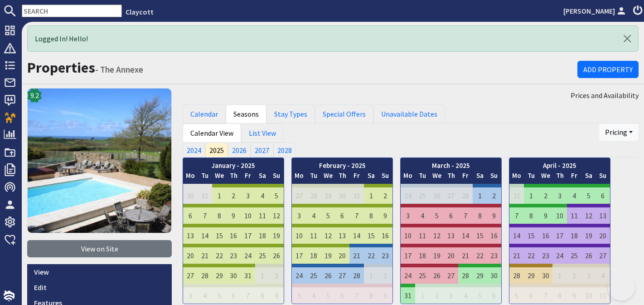 Image resolution: width=644 pixels, height=305 pixels. I want to click on a: View on Site, so click(99, 248).